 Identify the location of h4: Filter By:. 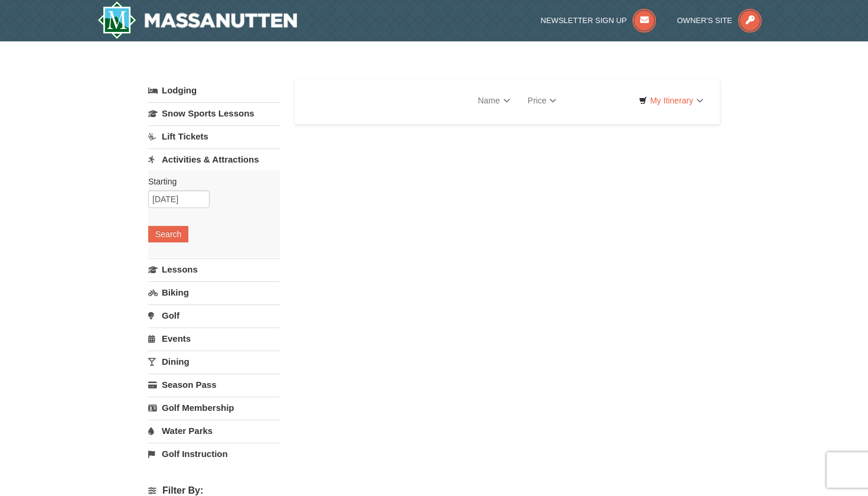
(214, 491).